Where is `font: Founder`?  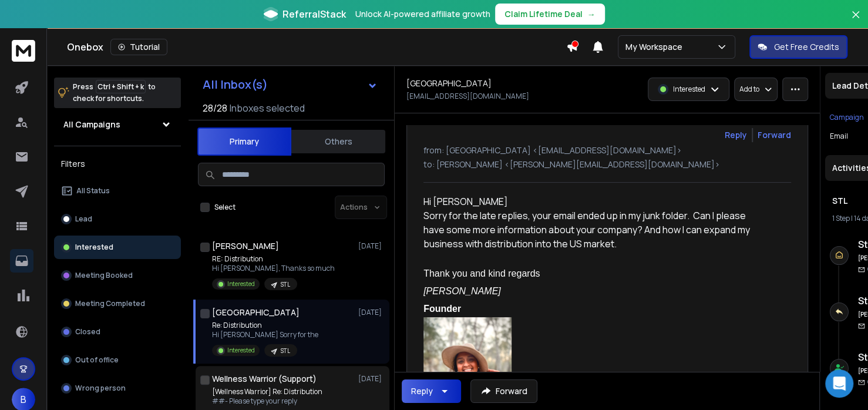
font: Founder is located at coordinates (442, 308).